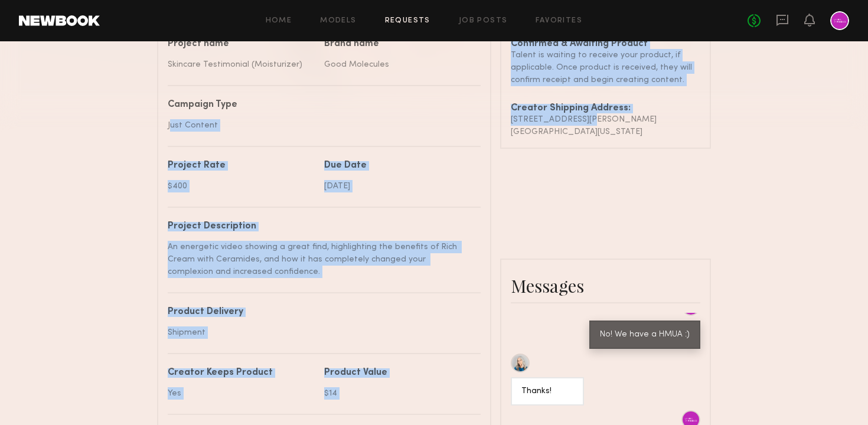 This screenshot has width=868, height=425. Describe the element at coordinates (319, 332) in the screenshot. I see `div: Shipment` at that location.